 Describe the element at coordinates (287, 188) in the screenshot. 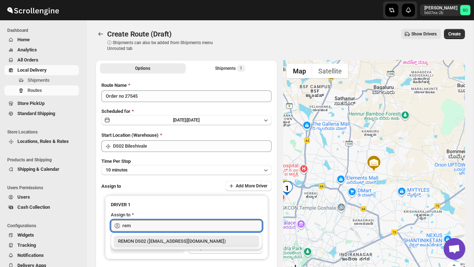

I see `div: 1` at that location.